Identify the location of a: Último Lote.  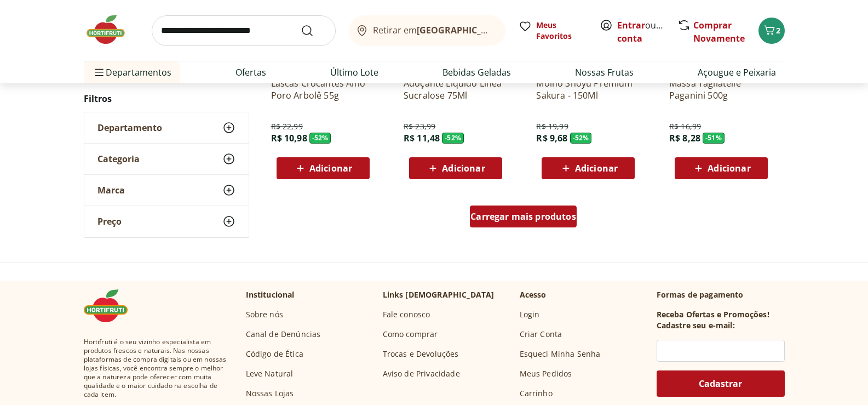
(355, 72).